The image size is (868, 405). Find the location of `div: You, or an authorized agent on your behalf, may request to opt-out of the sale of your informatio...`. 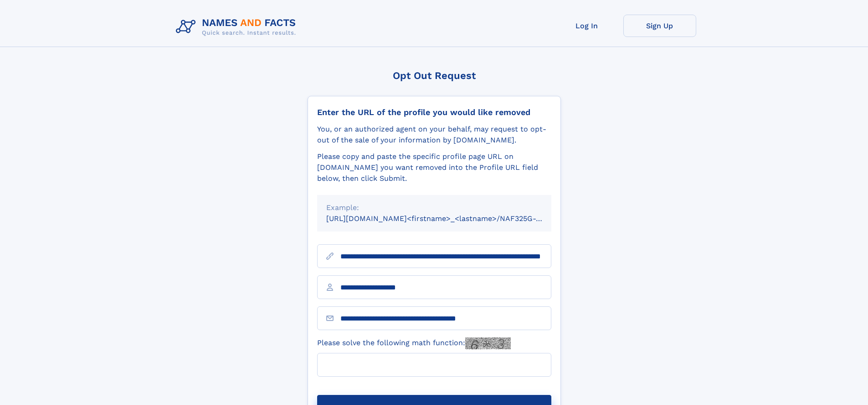

div: You, or an authorized agent on your behalf, may request to opt-out of the sale of your informatio... is located at coordinates (435, 135).